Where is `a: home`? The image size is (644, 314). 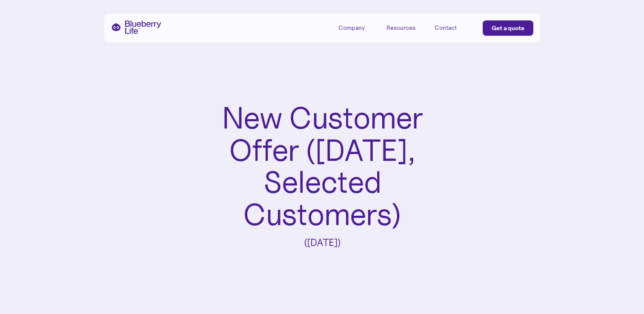
a: home is located at coordinates (136, 27).